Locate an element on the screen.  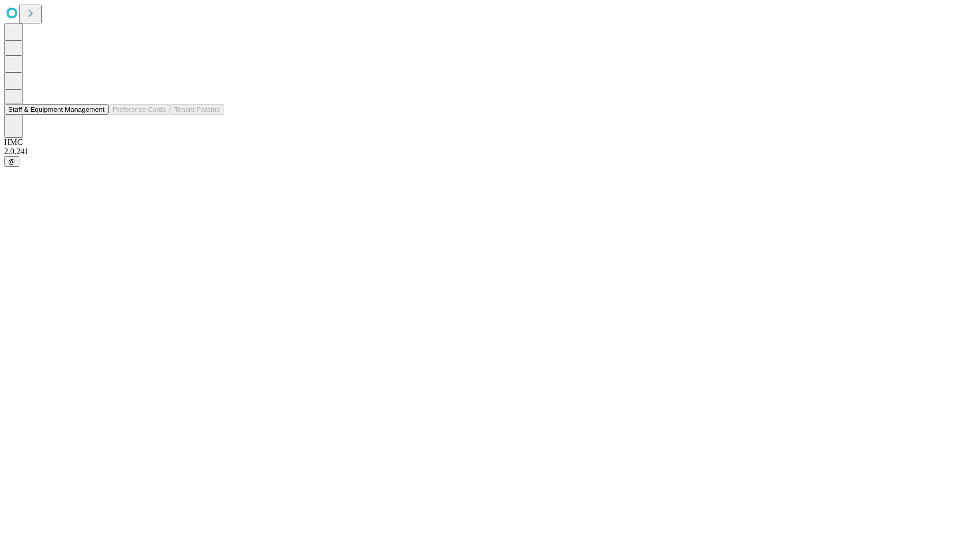
div: HMC is located at coordinates (490, 142).